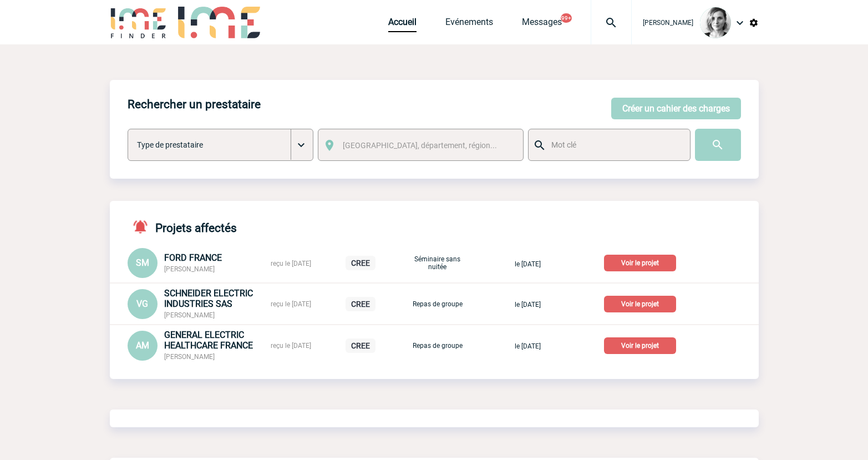 The width and height of the screenshot is (868, 460). What do you see at coordinates (402, 24) in the screenshot?
I see `a: Accueil` at bounding box center [402, 24].